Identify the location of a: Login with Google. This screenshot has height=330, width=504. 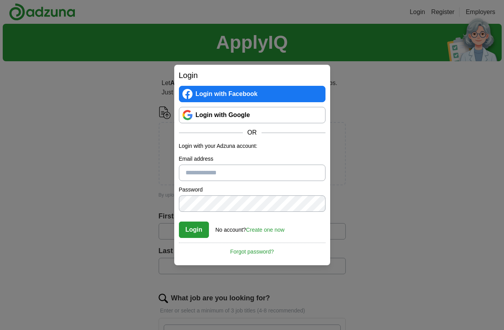
(252, 115).